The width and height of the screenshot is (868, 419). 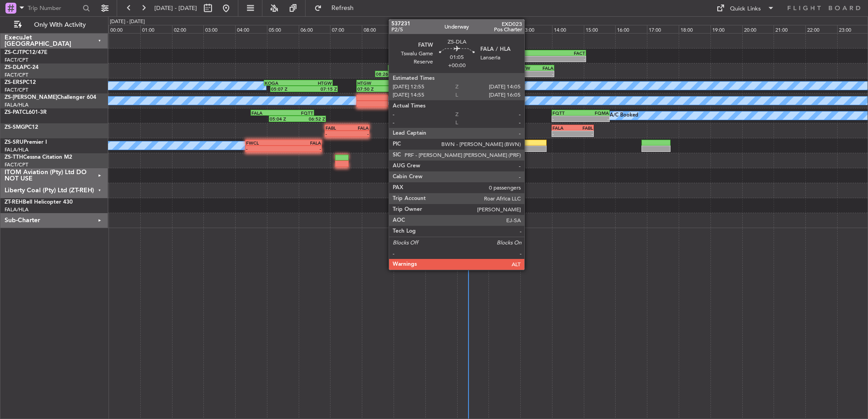 What do you see at coordinates (54, 8) in the screenshot?
I see `input: Trip Number` at bounding box center [54, 8].